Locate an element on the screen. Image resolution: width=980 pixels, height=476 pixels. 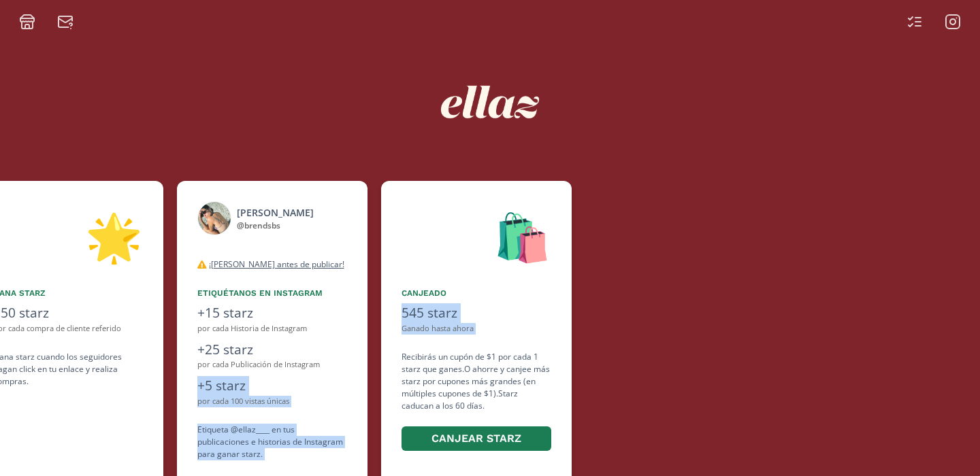
div: 545 starz is located at coordinates (476, 313).